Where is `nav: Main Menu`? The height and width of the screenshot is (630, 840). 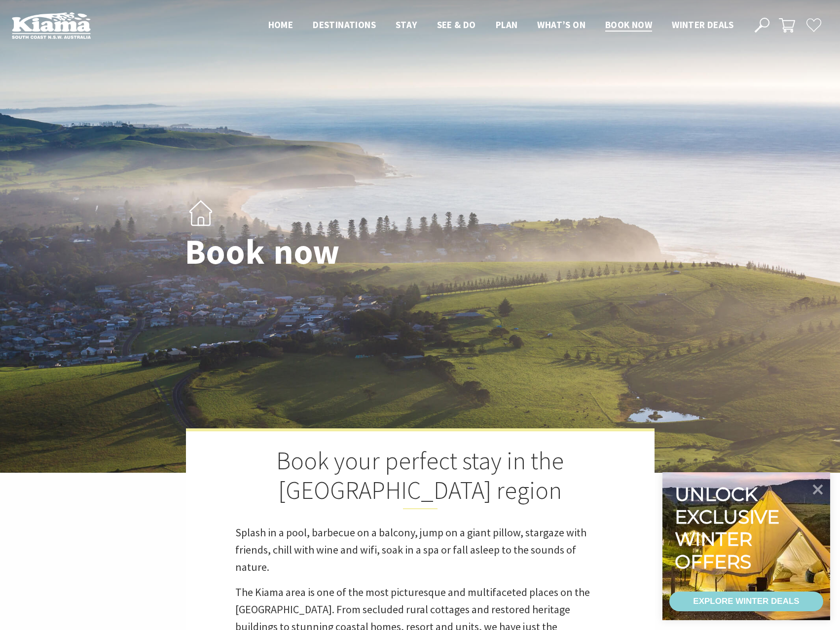 nav: Main Menu is located at coordinates (501, 25).